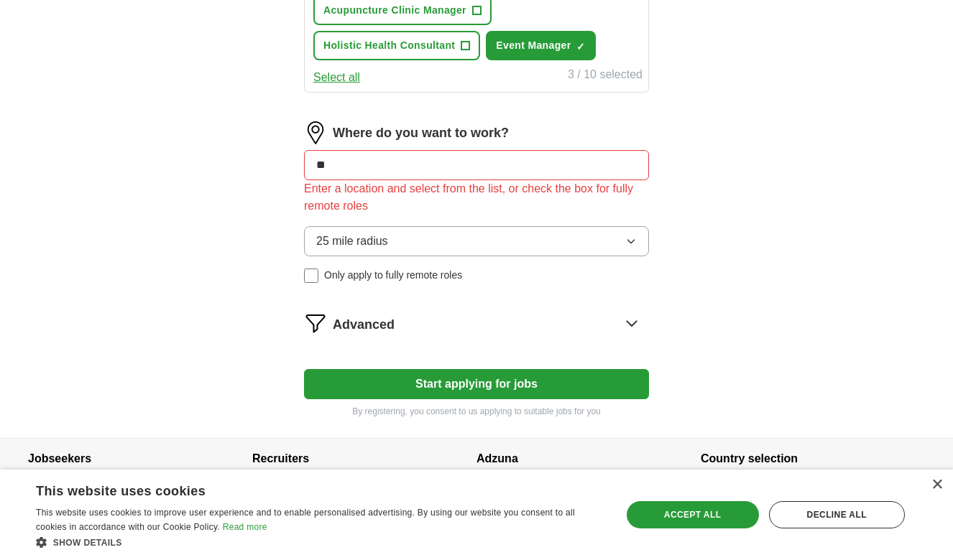 Image resolution: width=953 pixels, height=560 pixels. What do you see at coordinates (813, 459) in the screenshot?
I see `h4: Country selection` at bounding box center [813, 459].